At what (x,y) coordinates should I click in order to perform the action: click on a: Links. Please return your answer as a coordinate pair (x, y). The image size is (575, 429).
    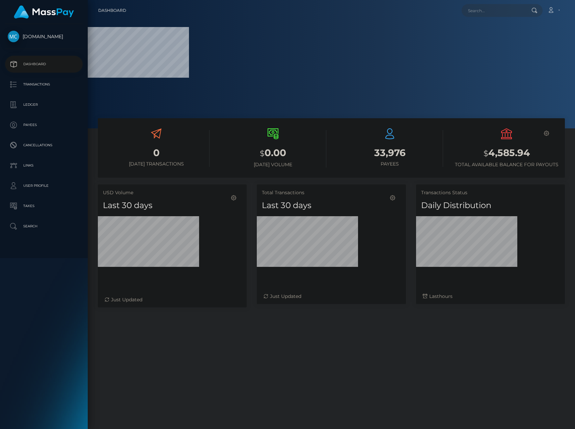
    Looking at the image, I should click on (44, 165).